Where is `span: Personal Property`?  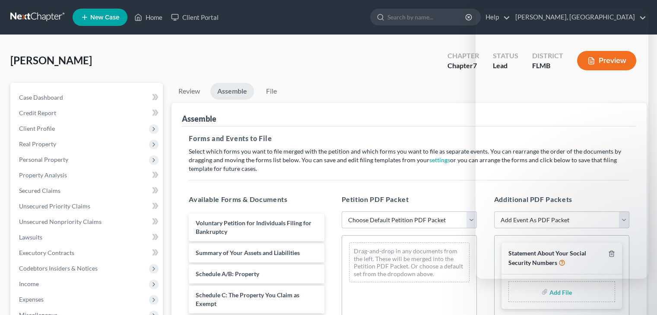
span: Personal Property is located at coordinates (44, 159).